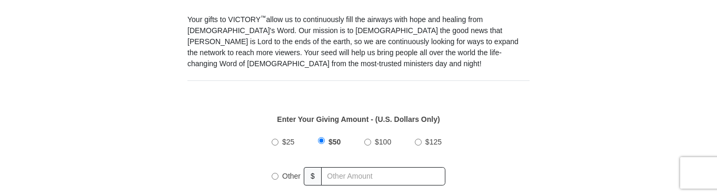 This screenshot has height=196, width=717. What do you see at coordinates (358, 119) in the screenshot?
I see `strong: Enter Your Giving Amount - (U.S. Dollars Only)` at bounding box center [358, 119].